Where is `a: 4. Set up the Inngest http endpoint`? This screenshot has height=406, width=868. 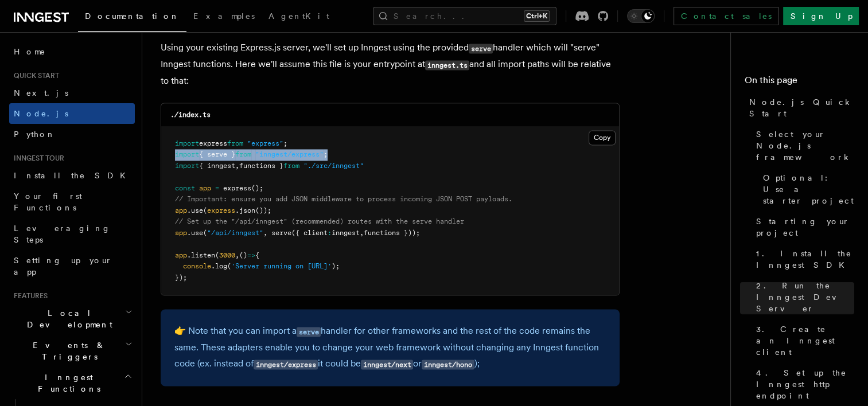
a: 4. Set up the Inngest http endpoint is located at coordinates (803, 385).